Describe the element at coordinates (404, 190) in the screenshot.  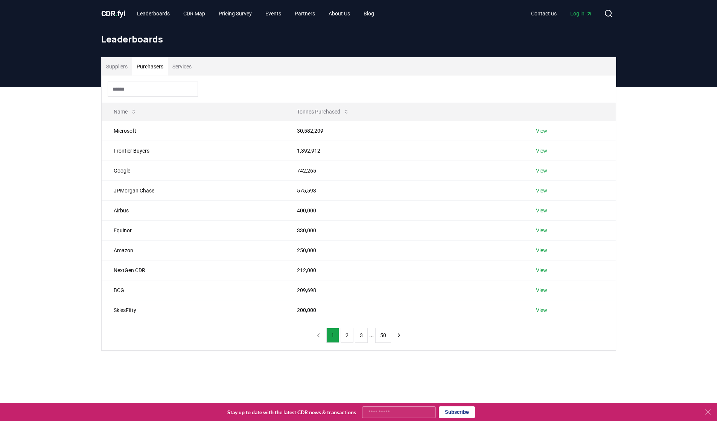
I see `td: 575,593` at that location.